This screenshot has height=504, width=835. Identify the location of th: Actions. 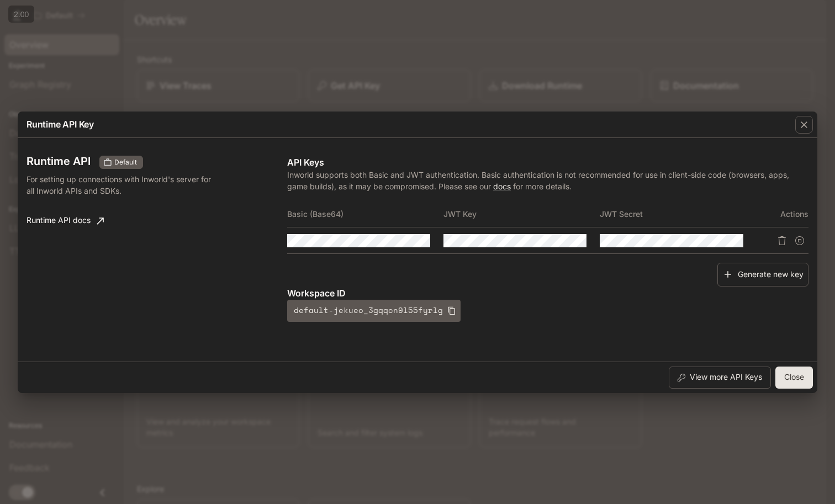
(783, 215).